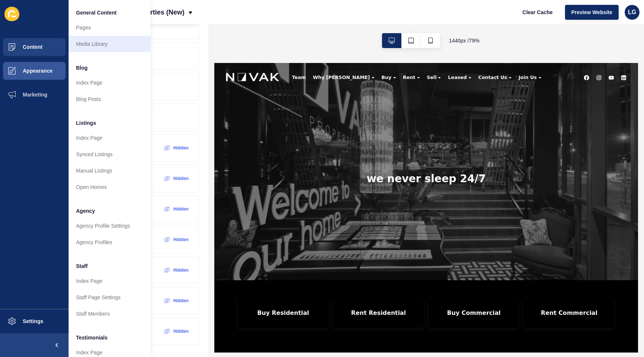  Describe the element at coordinates (308, 18) in the screenshot. I see `span: Leased` at that location.